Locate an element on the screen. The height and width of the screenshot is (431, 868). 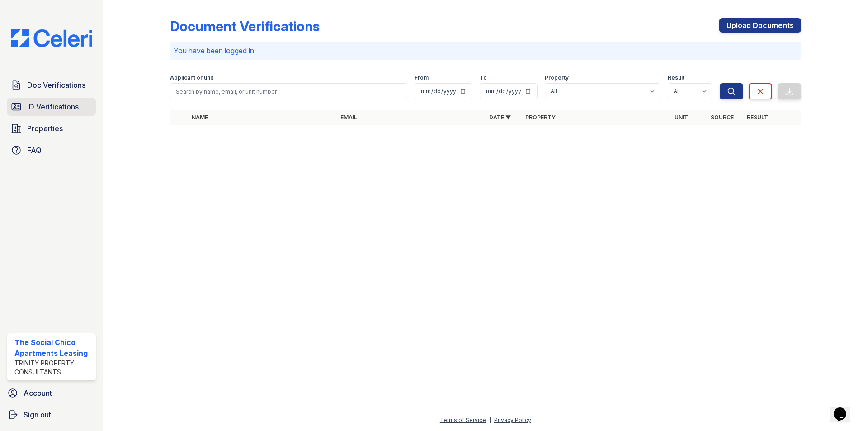
div: The Social Chico Apartments Leasing is located at coordinates (53, 348).